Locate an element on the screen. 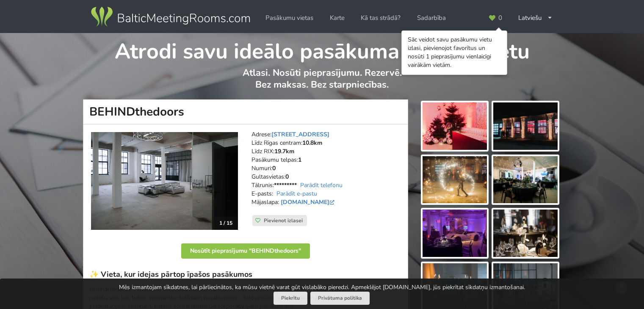 This screenshot has width=644, height=309. address: Adrese: Līdz Rīgas centram: Līdz RIX: Pasākumu telpas: Numuri: Gultasvietas: Tālrunis: E-pasts: M... is located at coordinates (326, 173).